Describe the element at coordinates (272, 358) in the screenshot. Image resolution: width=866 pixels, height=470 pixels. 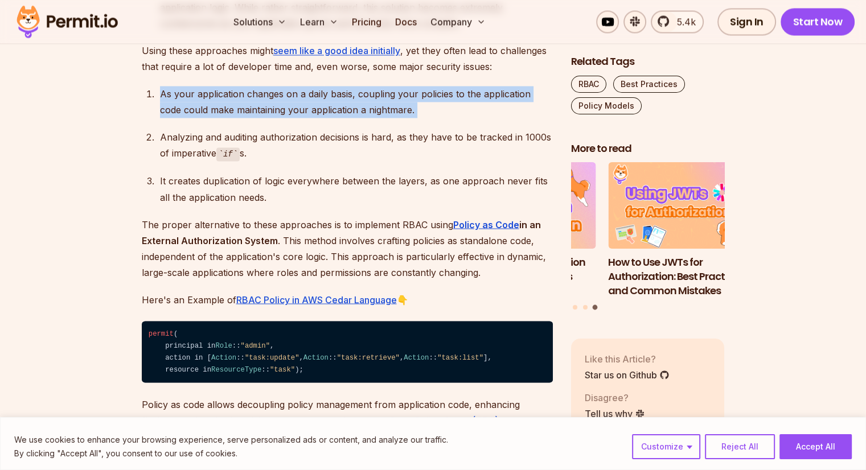
I see `span: "task:update"` at that location.